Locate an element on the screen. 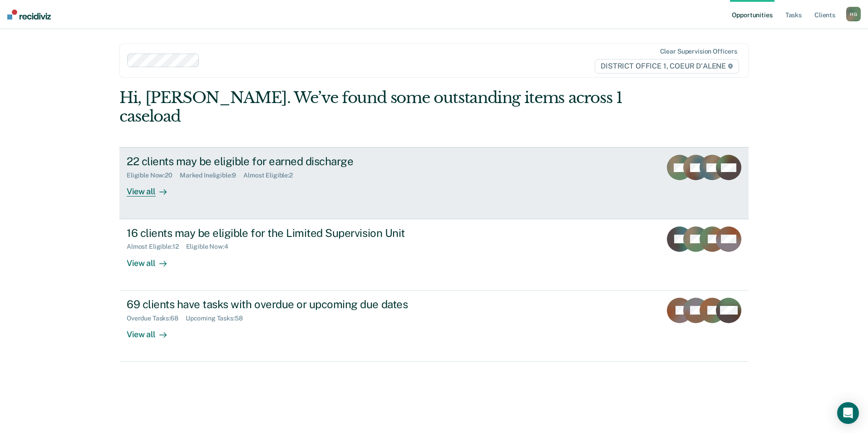 Image resolution: width=868 pixels, height=433 pixels. a: 16 clients may be eligible for the Limited Supervision UnitAlmost Eligible:12Eligible Now:4View all is located at coordinates (434, 255).